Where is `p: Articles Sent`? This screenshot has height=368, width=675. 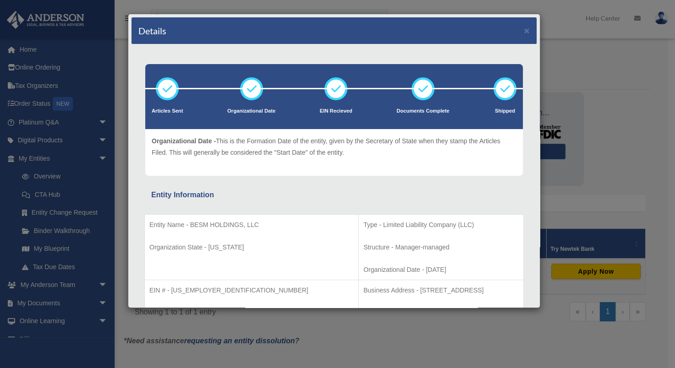 p: Articles Sent is located at coordinates (167, 111).